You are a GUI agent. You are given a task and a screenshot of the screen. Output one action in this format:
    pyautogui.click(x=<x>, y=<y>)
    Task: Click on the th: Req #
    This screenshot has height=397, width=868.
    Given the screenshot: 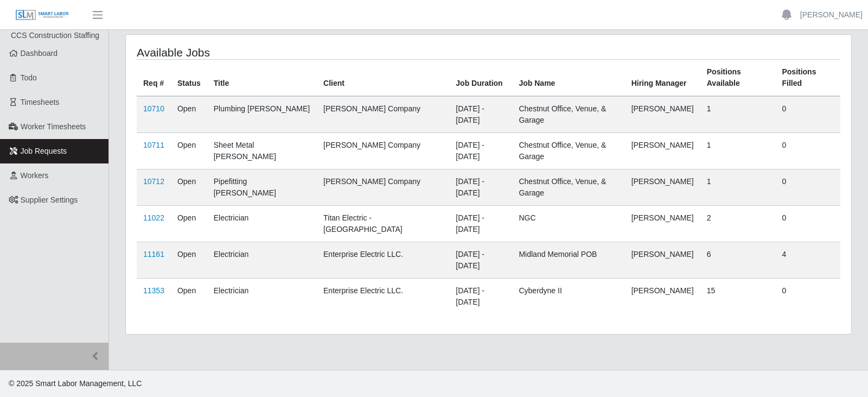 What is the action you would take?
    pyautogui.click(x=154, y=78)
    